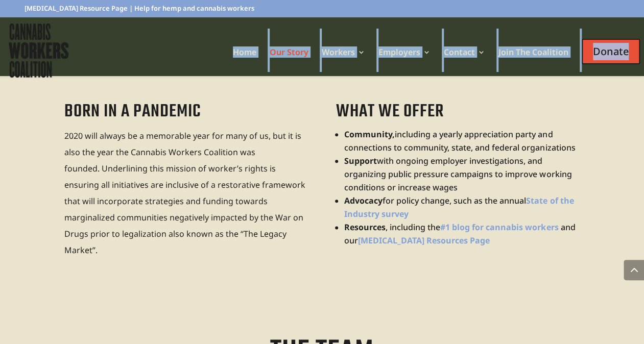  What do you see at coordinates (365, 227) in the screenshot?
I see `b: Resources` at bounding box center [365, 227].